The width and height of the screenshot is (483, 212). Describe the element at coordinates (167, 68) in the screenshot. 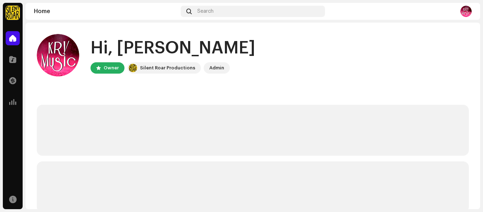

I see `div: Silent Roar Productions` at that location.